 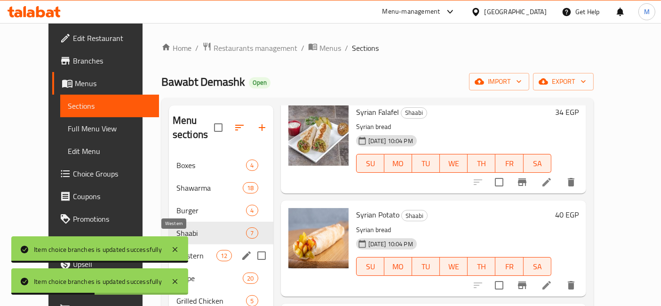 What do you see at coordinates (646, 12) in the screenshot?
I see `span: M` at bounding box center [646, 12].